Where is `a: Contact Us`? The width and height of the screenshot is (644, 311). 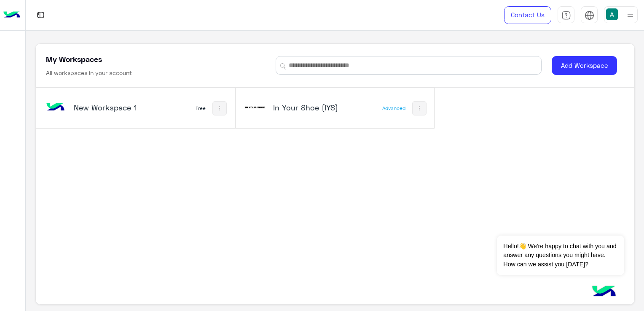
a: Contact Us is located at coordinates (527, 15).